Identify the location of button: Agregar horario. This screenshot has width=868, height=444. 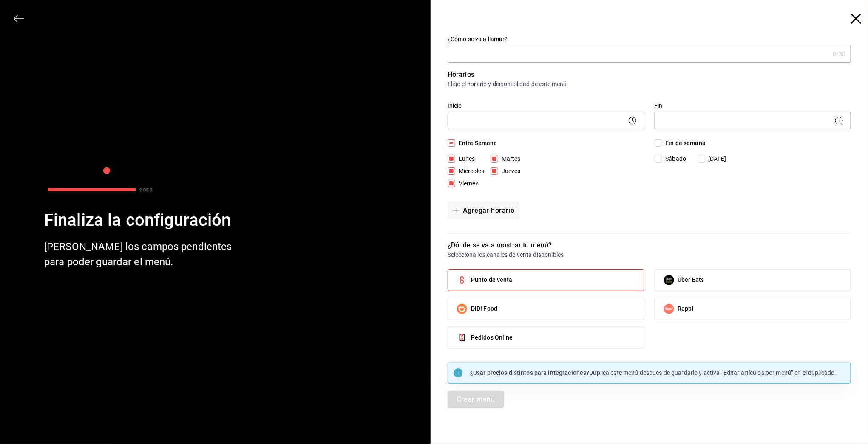
(484, 211).